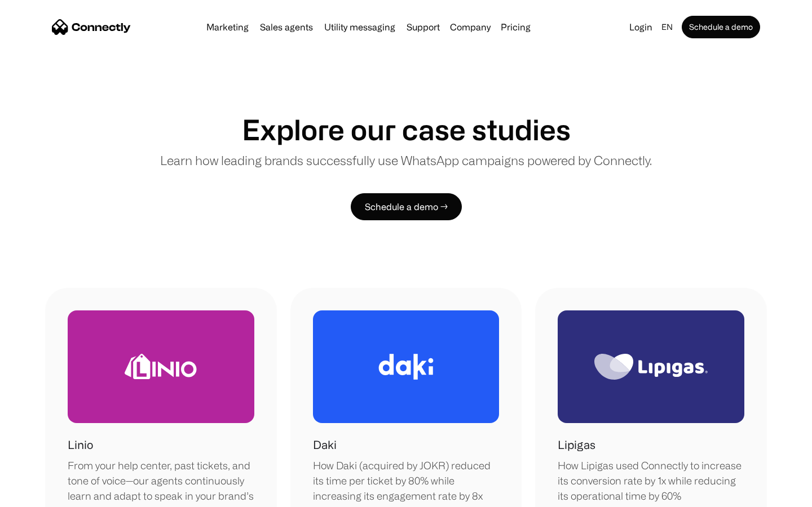  What do you see at coordinates (720, 27) in the screenshot?
I see `a: Schedule a demo` at bounding box center [720, 27].